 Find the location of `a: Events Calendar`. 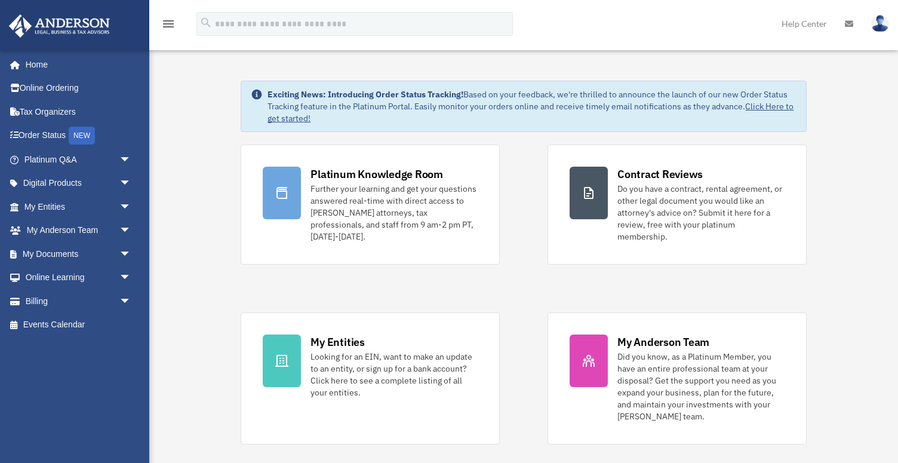

a: Events Calendar is located at coordinates (79, 325).